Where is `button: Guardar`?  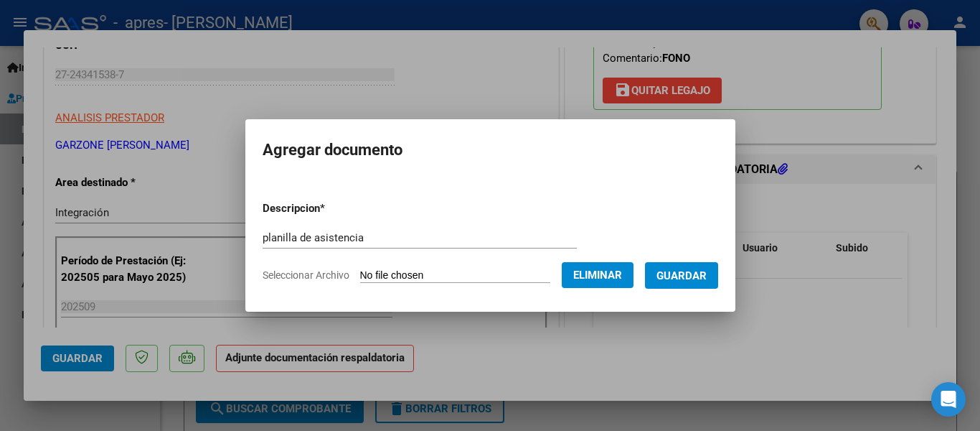
button: Guardar is located at coordinates (681, 275).